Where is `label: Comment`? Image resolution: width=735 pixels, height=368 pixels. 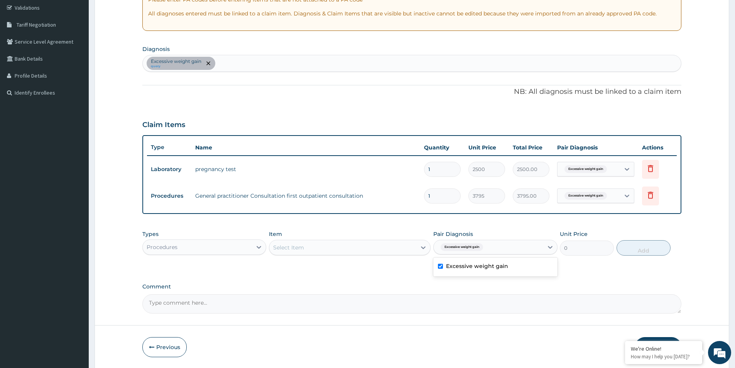
label: Comment is located at coordinates (412, 286).